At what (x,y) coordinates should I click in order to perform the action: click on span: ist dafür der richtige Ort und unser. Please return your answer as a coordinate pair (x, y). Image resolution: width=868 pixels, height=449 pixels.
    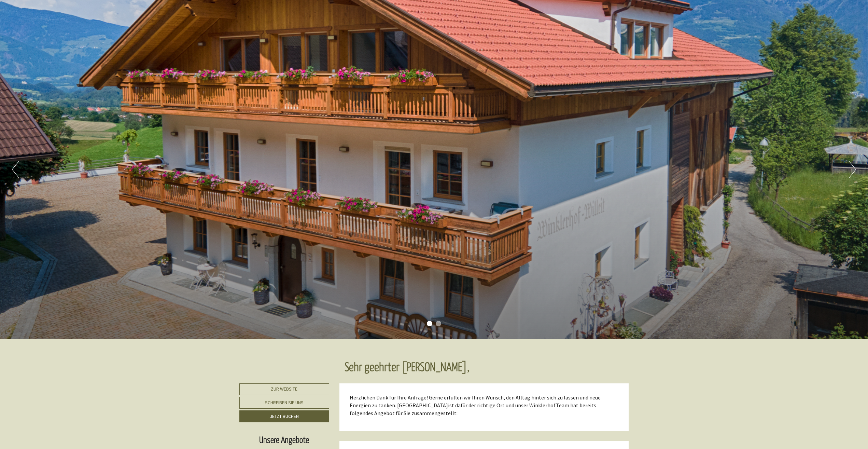
    Looking at the image, I should click on (489, 405).